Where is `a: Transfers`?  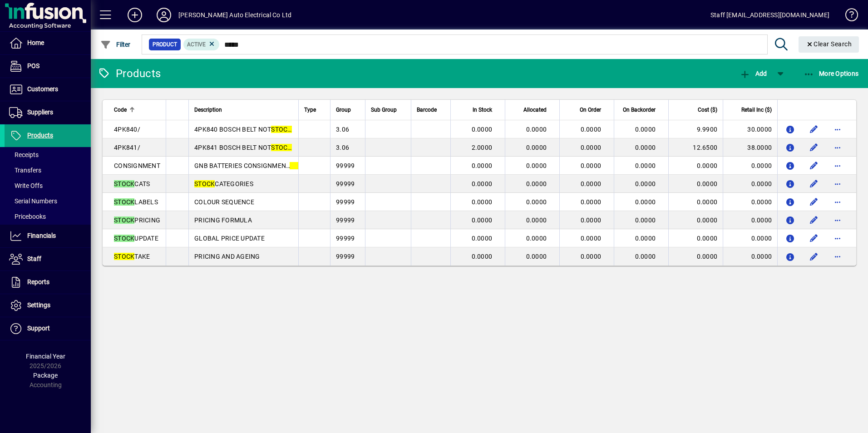
a: Transfers is located at coordinates (48, 171).